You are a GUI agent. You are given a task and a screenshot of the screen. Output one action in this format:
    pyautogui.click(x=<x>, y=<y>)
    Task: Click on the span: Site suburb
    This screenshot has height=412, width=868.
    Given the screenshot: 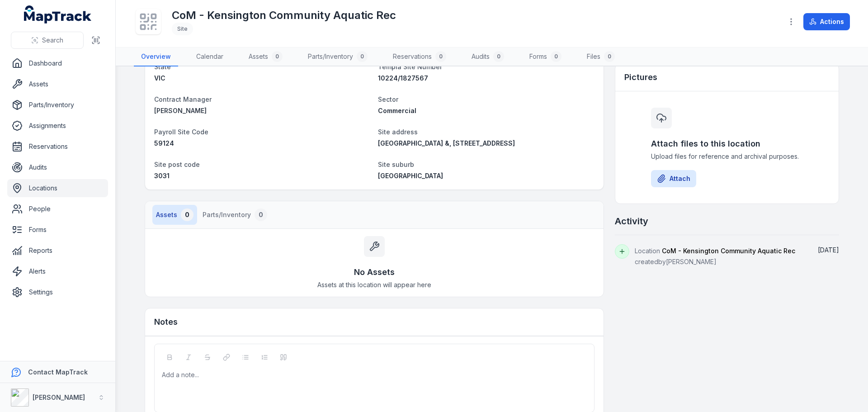 What is the action you would take?
    pyautogui.click(x=396, y=164)
    